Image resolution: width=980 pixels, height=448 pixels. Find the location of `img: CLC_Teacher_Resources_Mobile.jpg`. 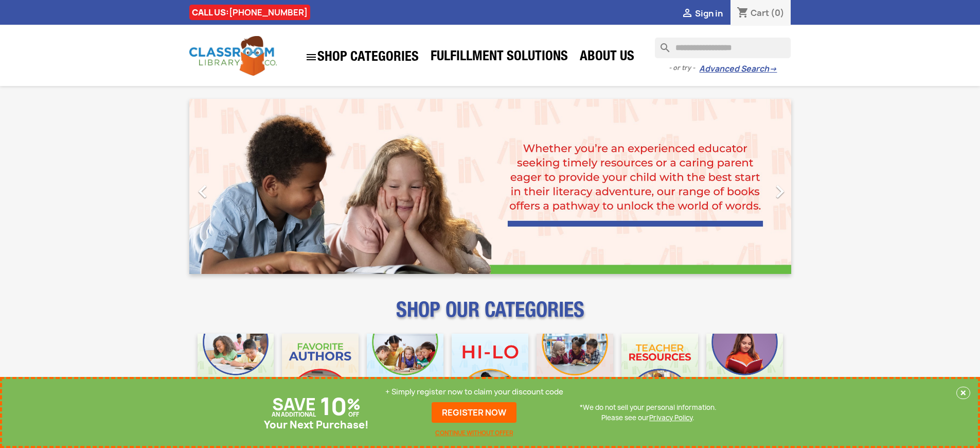

img: CLC_Teacher_Resources_Mobile.jpg is located at coordinates (659, 372).